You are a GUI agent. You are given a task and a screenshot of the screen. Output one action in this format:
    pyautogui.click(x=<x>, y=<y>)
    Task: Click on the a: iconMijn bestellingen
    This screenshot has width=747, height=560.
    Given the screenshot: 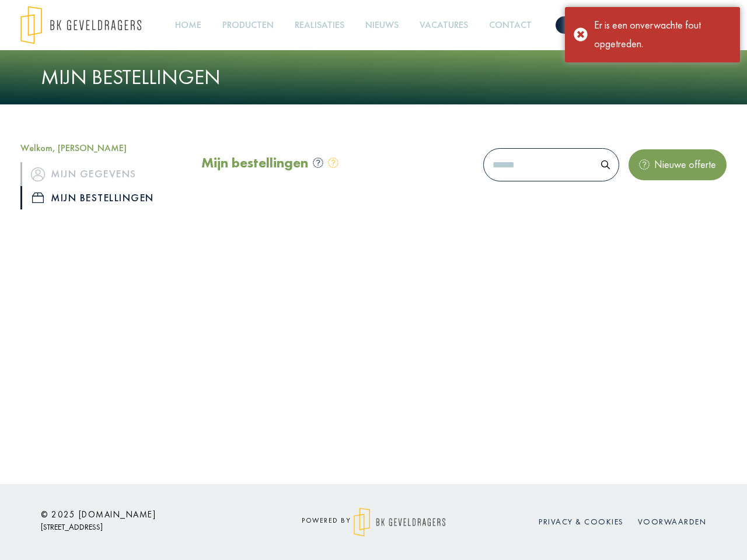 What is the action you would take?
    pyautogui.click(x=102, y=198)
    